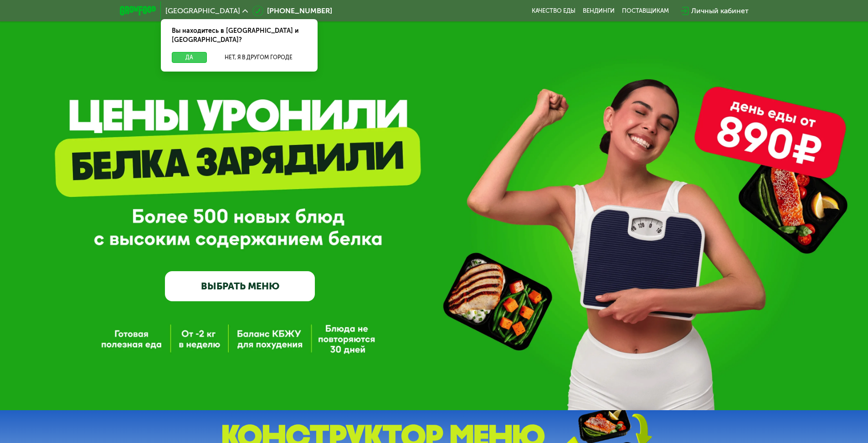 The height and width of the screenshot is (443, 868). Describe the element at coordinates (599, 11) in the screenshot. I see `a: Вендинги` at that location.